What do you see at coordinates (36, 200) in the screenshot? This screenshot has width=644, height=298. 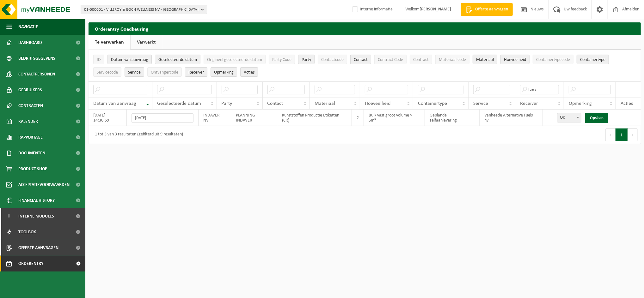 I see `span: Financial History` at bounding box center [36, 200].